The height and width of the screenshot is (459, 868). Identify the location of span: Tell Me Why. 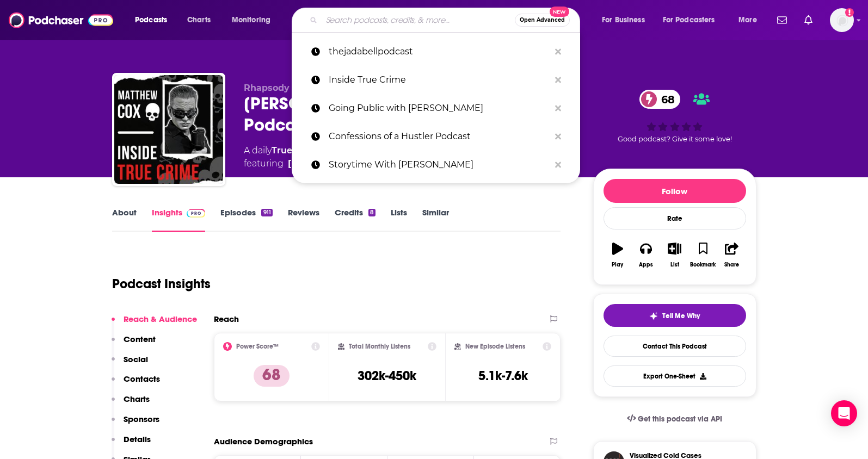
(680, 316).